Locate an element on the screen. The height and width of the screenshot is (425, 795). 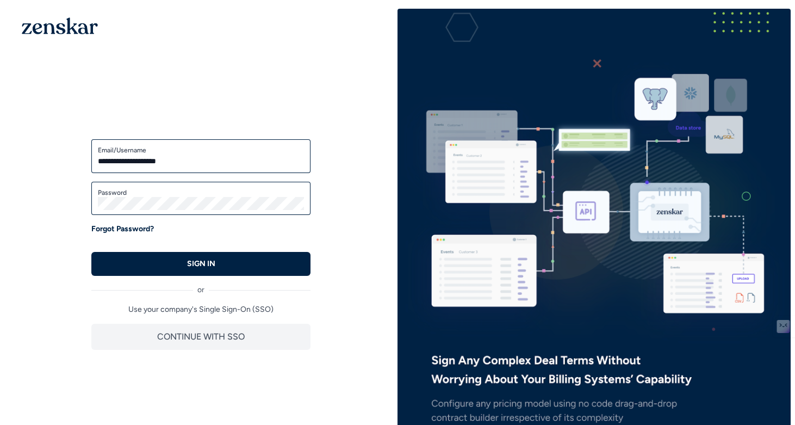
img: 1OGAJ2xQqyY4LXKgY66KYq0eOWRCkrZdAb3gUhuVAqdWPZE9SRJmCz+oDMSn4zDLXe31Ii730ItAGKgCKgCCgCikA4Av8PJUP... is located at coordinates (60, 26).